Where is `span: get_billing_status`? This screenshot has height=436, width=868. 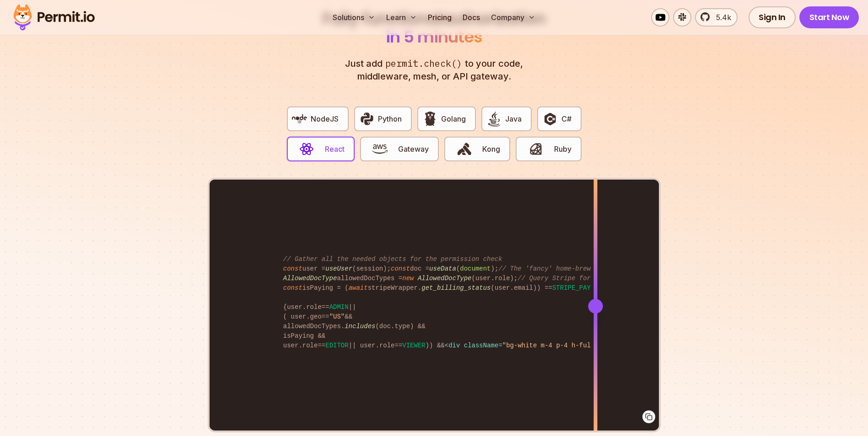 span: get_billing_status is located at coordinates (456, 288).